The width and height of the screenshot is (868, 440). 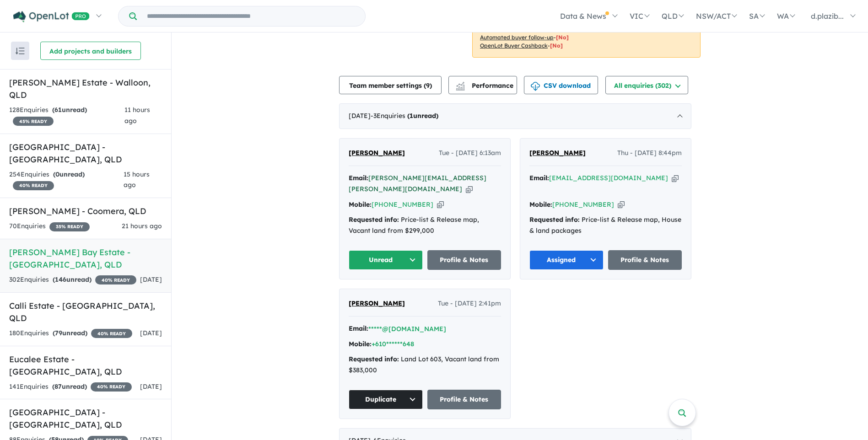 I want to click on button: Assigned, so click(x=566, y=260).